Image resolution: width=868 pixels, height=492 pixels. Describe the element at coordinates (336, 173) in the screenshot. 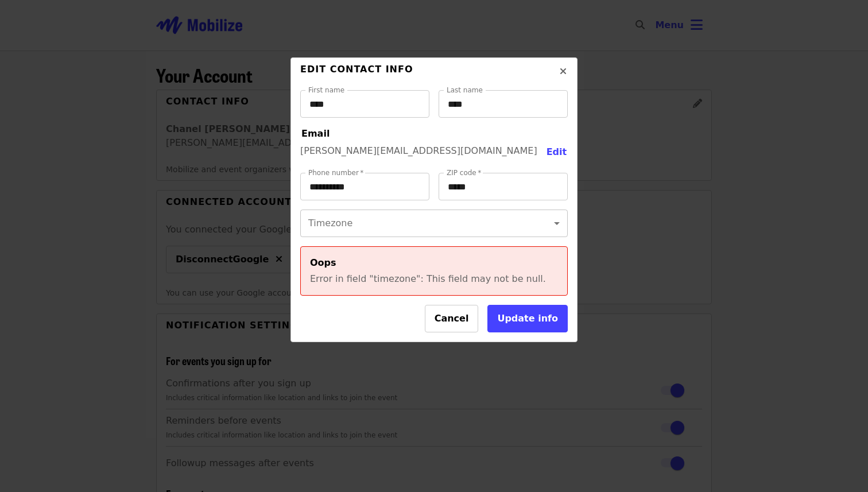

I see `label: Phone number` at that location.